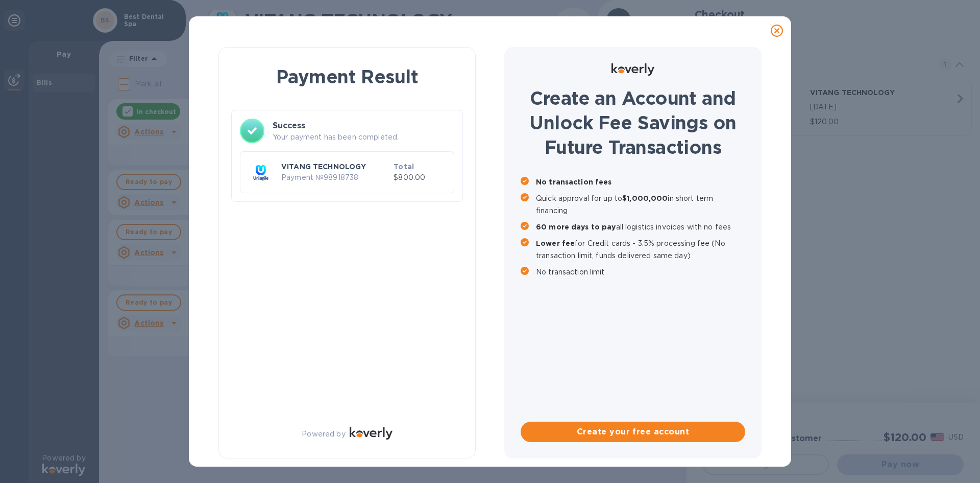 This screenshot has height=483, width=980. What do you see at coordinates (645, 198) in the screenshot?
I see `b: $1,000,000` at bounding box center [645, 198].